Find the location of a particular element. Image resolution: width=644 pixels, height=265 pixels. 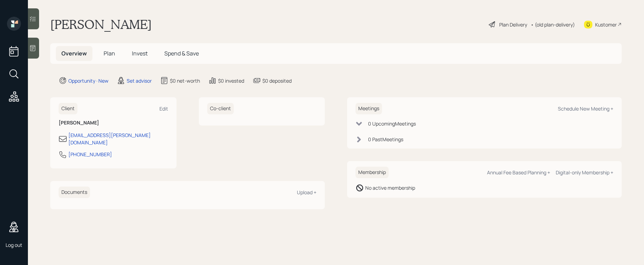

div: 0 Past Meeting s is located at coordinates (386, 139).